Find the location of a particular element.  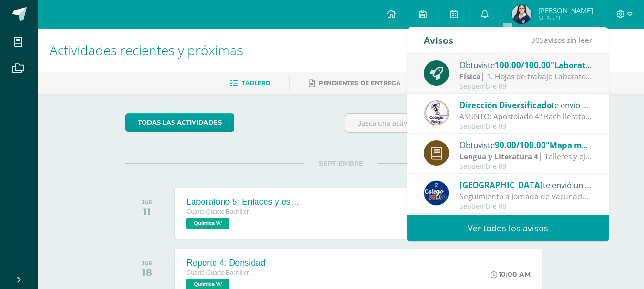

span: Química 'A' is located at coordinates (208, 224).